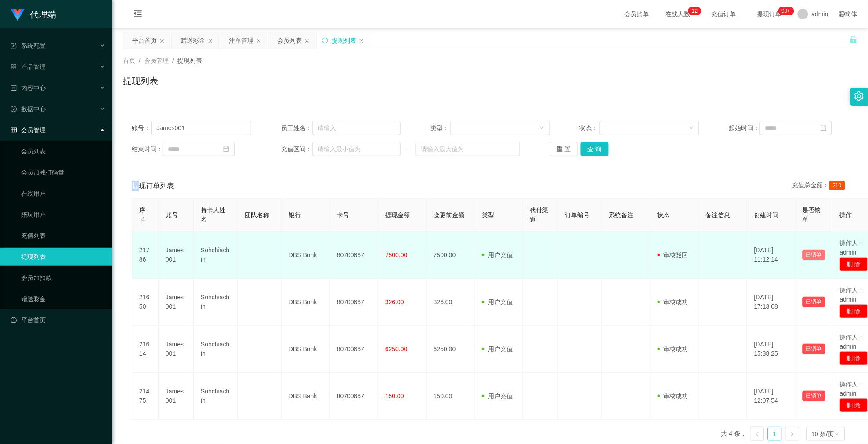 Image resolution: width=868 pixels, height=444 pixels. I want to click on span: 提现金额, so click(397, 215).